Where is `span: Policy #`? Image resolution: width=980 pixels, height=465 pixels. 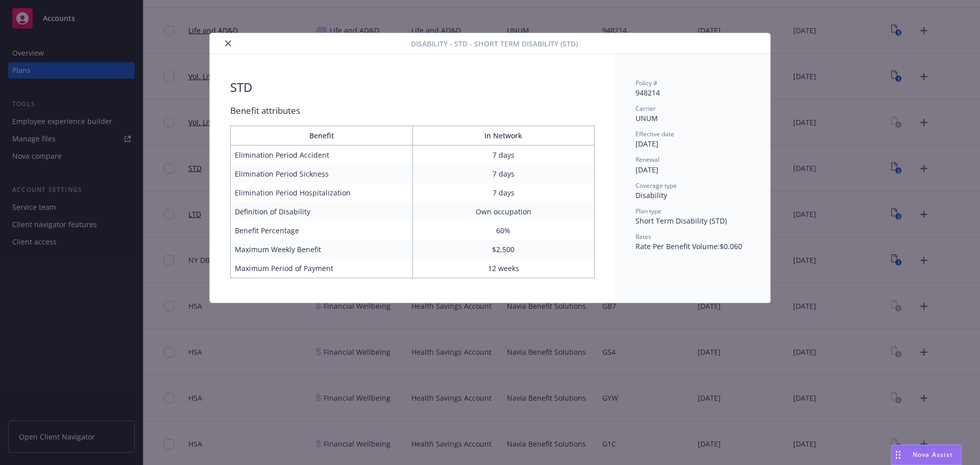 span: Policy # is located at coordinates (647, 83).